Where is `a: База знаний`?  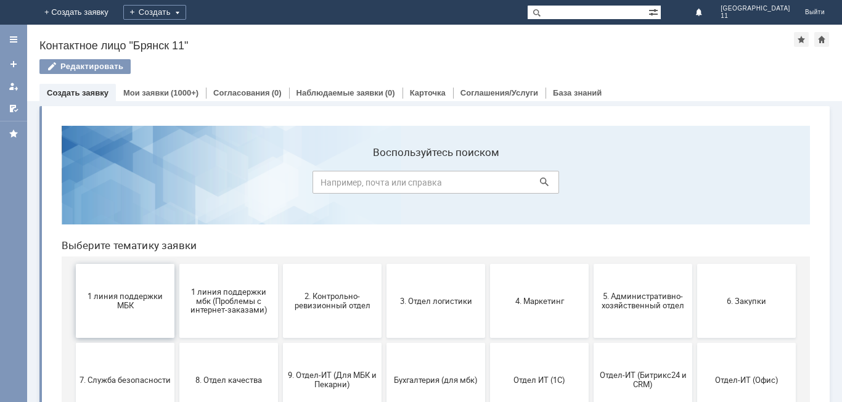
a: База знаний is located at coordinates (577, 92).